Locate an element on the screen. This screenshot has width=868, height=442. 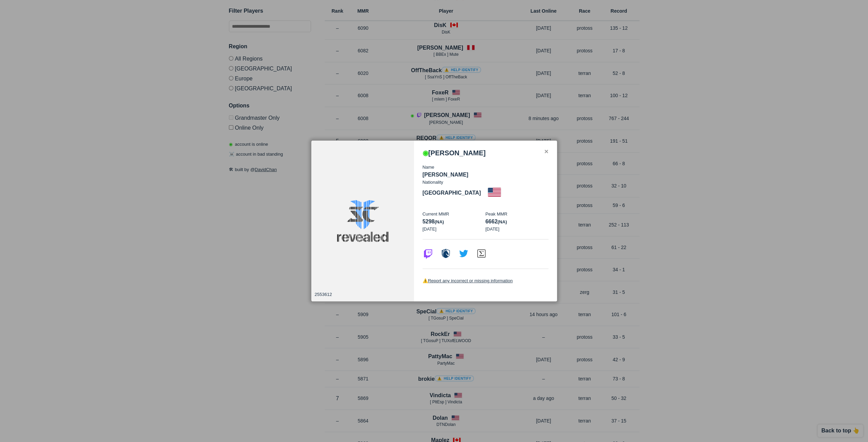
a: Visit Twitch profile is located at coordinates (428, 257).